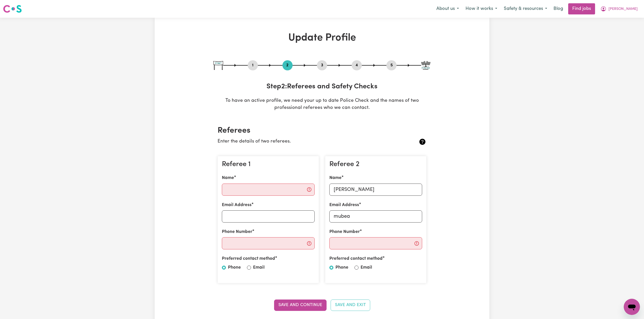  I want to click on button: Go to step 3, so click(322, 65).